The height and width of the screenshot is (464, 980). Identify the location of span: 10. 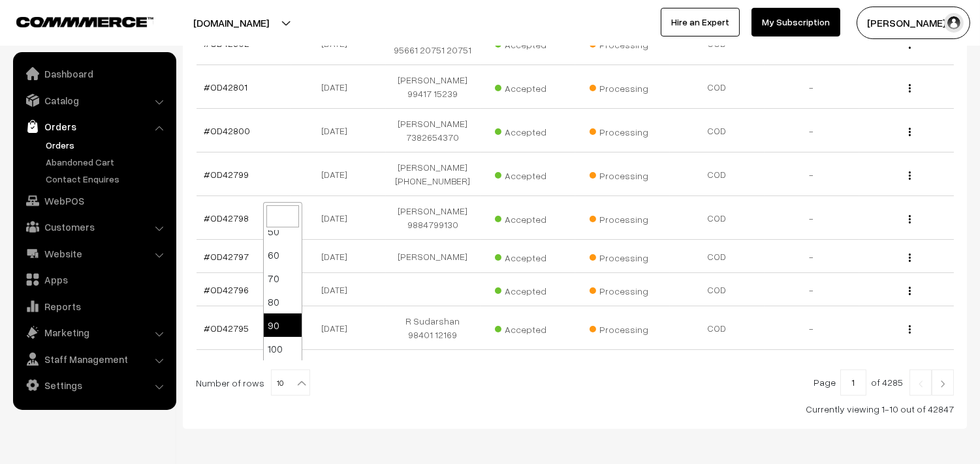
(290, 383).